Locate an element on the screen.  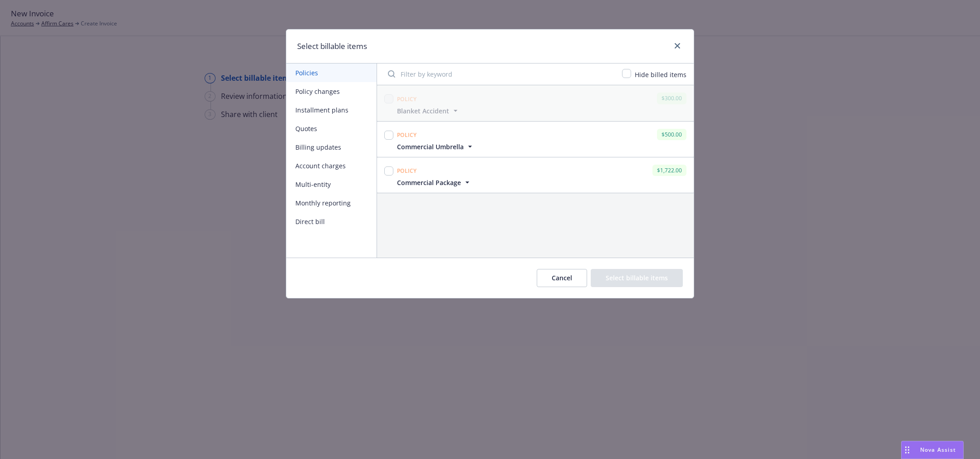
div: Drag to move is located at coordinates (907, 450).